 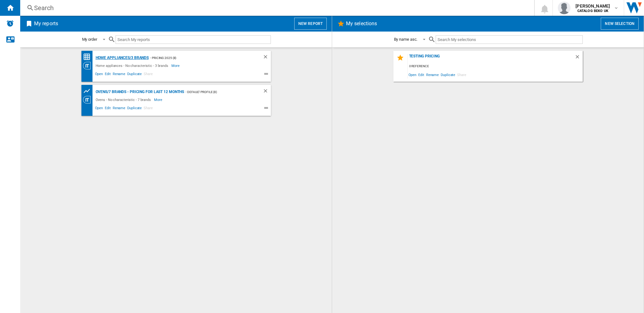 What do you see at coordinates (90, 39) in the screenshot?
I see `div: My order` at bounding box center [90, 39].